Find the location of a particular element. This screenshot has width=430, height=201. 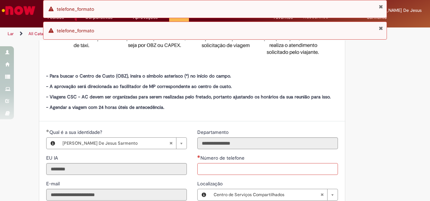

abbr: Localização de campo limpo is located at coordinates (322, 194).